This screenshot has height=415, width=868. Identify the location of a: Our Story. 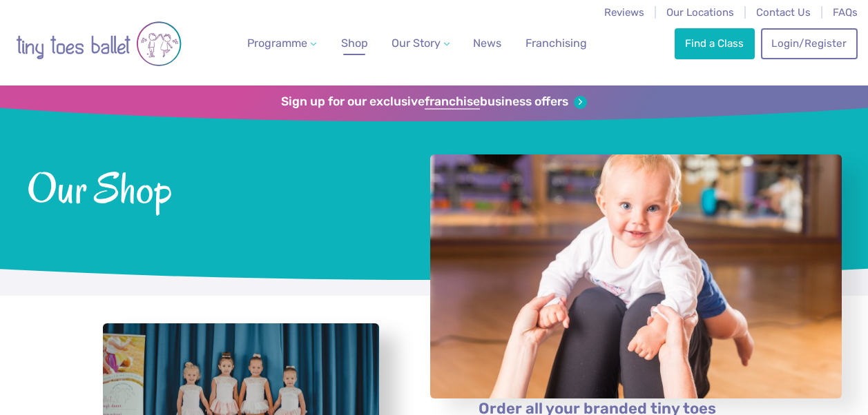
(421, 43).